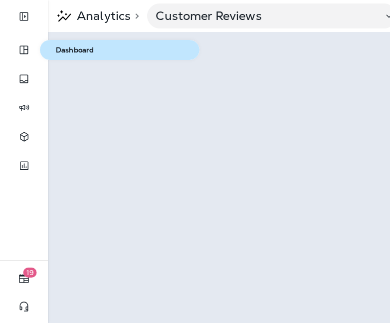  I want to click on button: Dashboard, so click(120, 50).